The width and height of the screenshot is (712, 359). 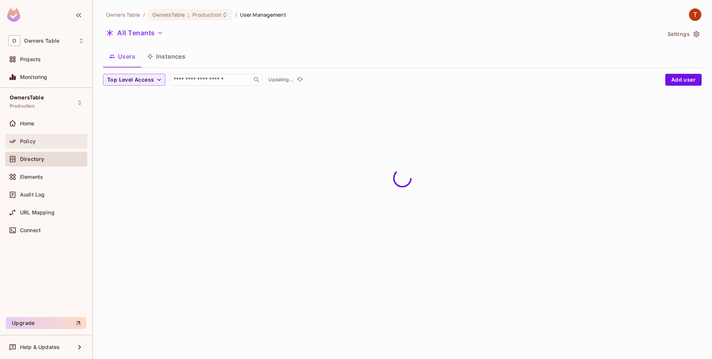 I want to click on span: Monitoring, so click(x=34, y=77).